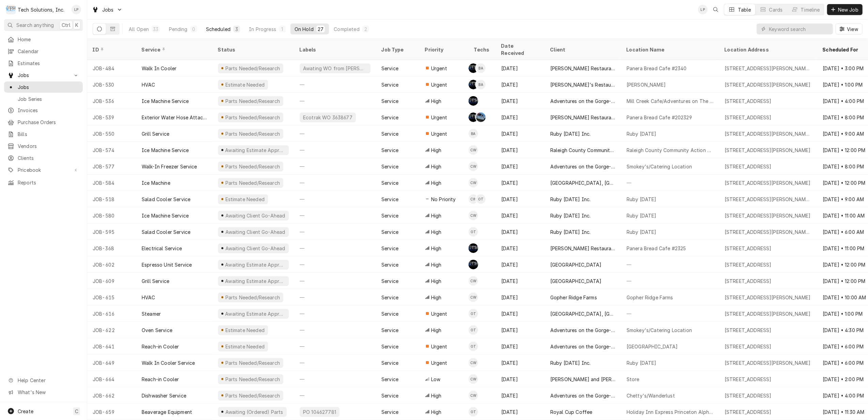 This screenshot has height=420, width=868. I want to click on div: Austin Fox's Avatar, so click(473, 85).